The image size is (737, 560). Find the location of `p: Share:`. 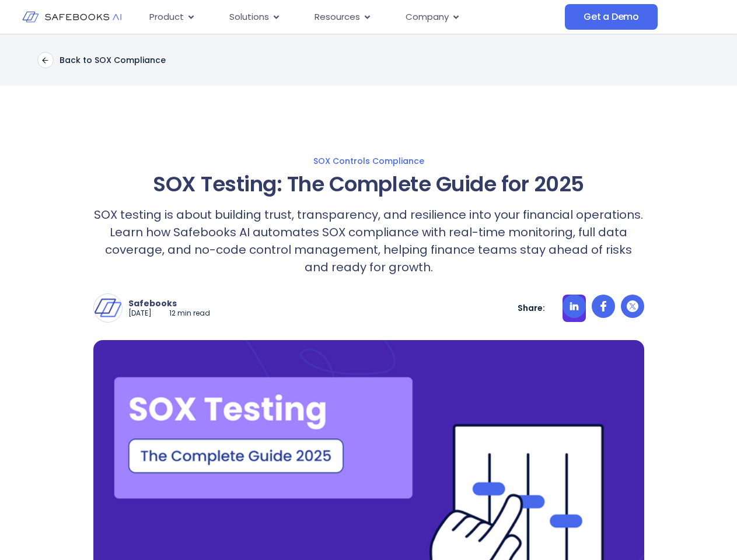

p: Share: is located at coordinates (531, 308).